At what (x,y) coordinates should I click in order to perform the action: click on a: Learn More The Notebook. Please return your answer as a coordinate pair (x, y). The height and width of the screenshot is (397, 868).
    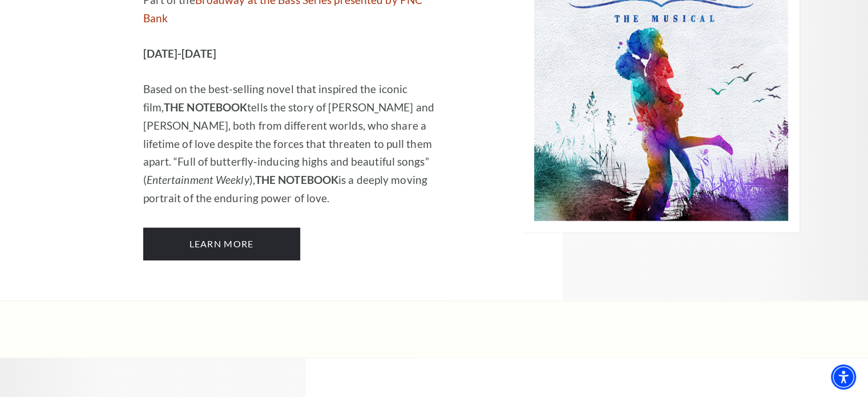
    Looking at the image, I should click on (221, 244).